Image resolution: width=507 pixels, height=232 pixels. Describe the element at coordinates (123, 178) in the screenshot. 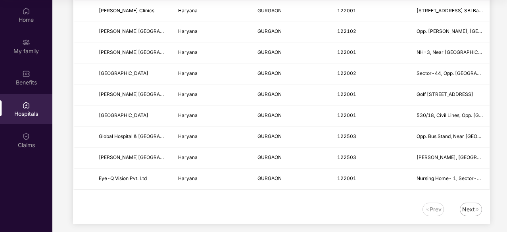

I see `span: Eye-Q Vision Pvt. Ltd` at that location.